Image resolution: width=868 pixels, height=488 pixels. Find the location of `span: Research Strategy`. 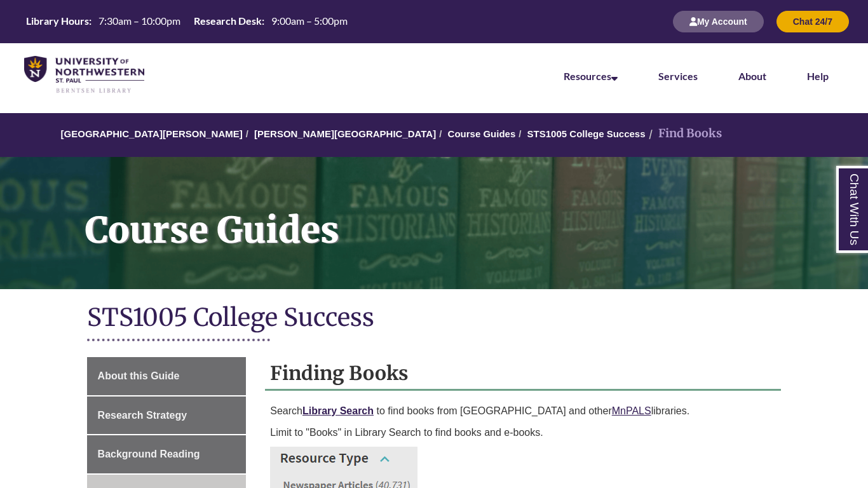

span: Research Strategy is located at coordinates (143, 415).